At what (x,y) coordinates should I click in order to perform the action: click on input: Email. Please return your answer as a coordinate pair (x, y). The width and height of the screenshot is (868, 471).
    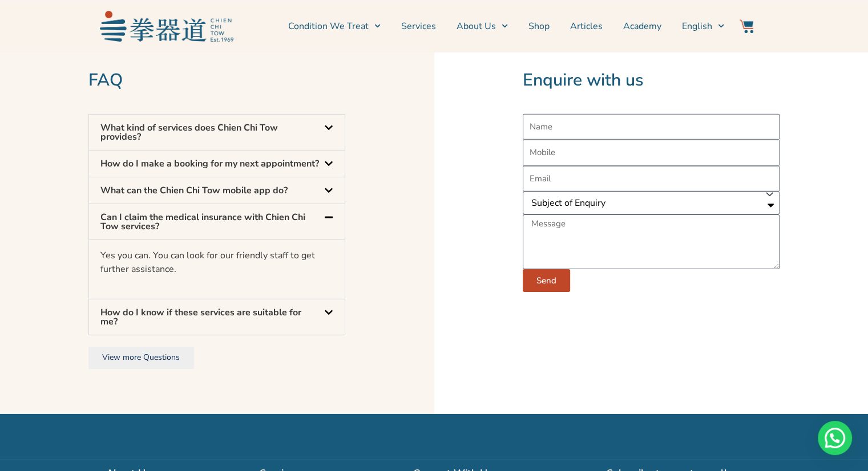
    Looking at the image, I should click on (651, 179).